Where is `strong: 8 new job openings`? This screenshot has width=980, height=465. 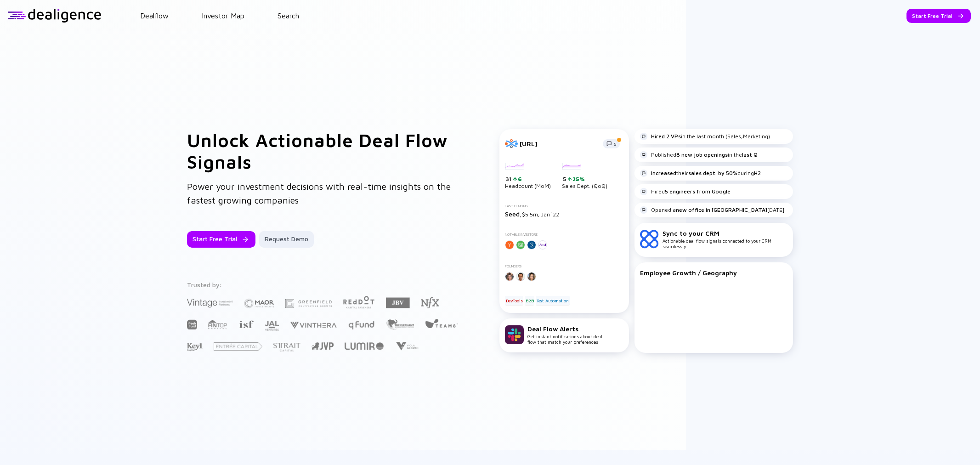 strong: 8 new job openings is located at coordinates (702, 154).